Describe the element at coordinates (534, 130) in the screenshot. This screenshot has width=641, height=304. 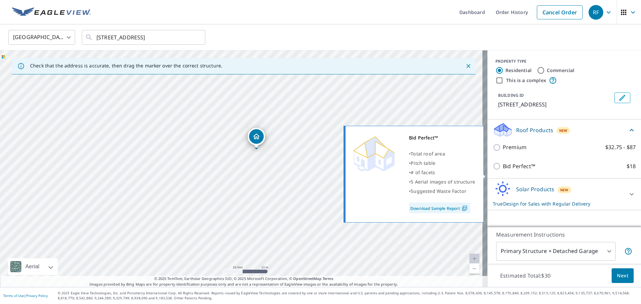
I see `p: Roof Products` at that location.